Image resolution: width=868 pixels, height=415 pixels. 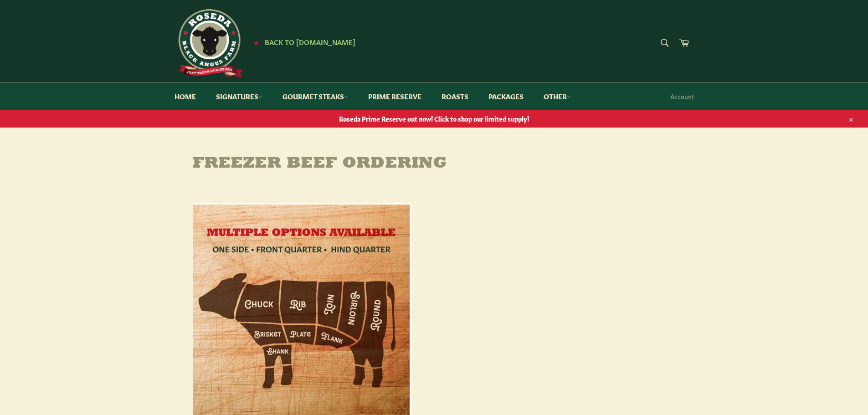 What do you see at coordinates (239, 96) in the screenshot?
I see `a: Signatures` at bounding box center [239, 96].